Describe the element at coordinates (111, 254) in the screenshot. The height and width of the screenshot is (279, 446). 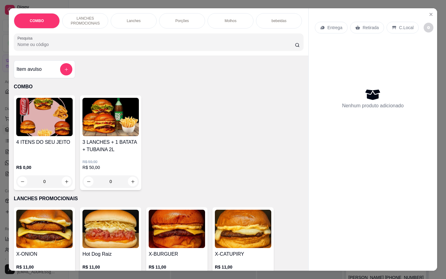
I see `h4: Hot Dog Raiz` at that location.